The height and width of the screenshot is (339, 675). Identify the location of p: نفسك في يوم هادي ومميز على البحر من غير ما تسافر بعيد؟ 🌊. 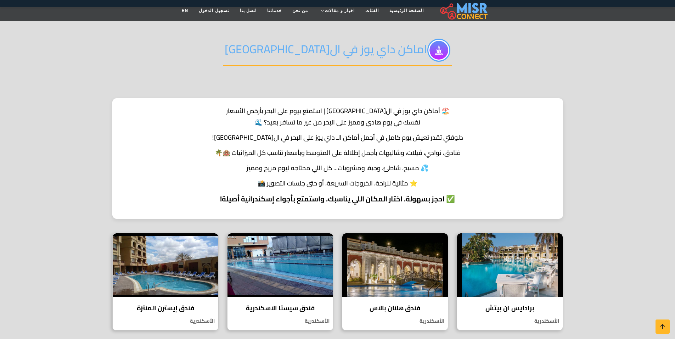
(337, 122).